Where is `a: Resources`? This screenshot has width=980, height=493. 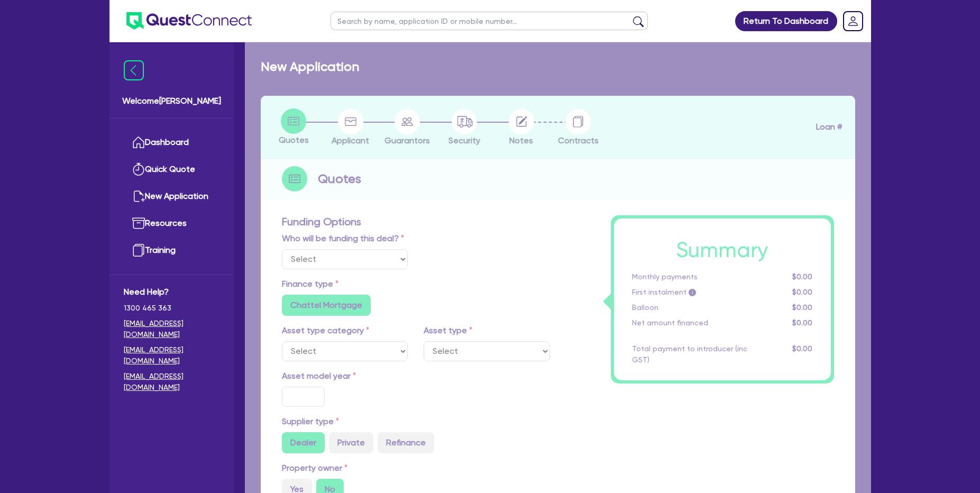 a: Resources is located at coordinates (172, 223).